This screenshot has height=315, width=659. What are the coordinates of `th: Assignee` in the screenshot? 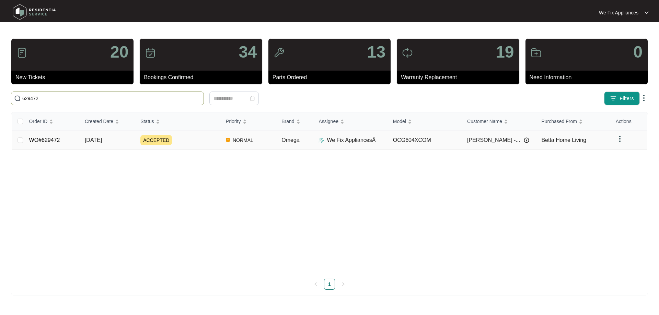 It's located at (350, 121).